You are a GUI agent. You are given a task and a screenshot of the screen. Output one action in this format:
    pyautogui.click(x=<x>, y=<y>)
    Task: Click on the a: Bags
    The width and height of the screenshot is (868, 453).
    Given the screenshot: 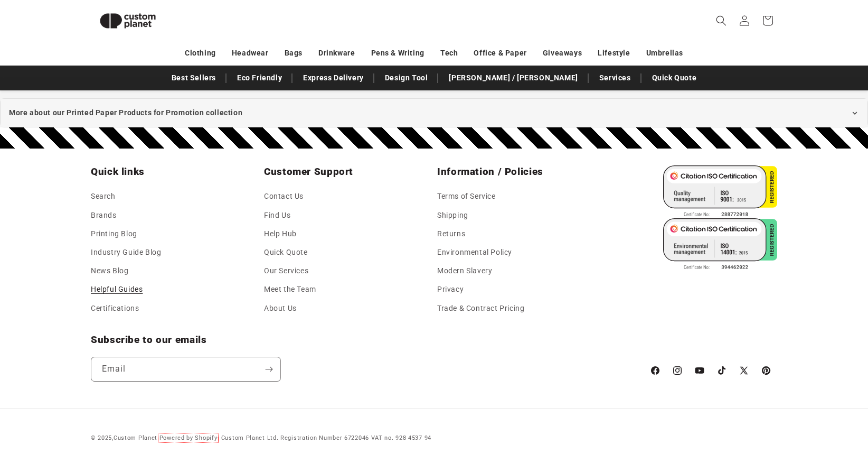 What is the action you would take?
    pyautogui.click(x=294, y=53)
    